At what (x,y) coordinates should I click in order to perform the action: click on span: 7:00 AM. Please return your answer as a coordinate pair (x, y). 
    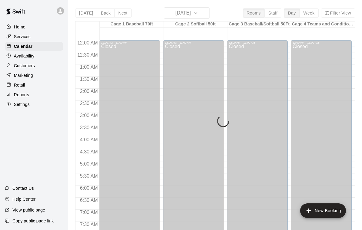
    Looking at the image, I should click on (89, 212).